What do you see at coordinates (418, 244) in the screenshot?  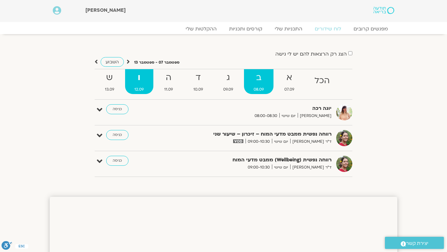 I see `span: יצירת קשר` at bounding box center [418, 244].